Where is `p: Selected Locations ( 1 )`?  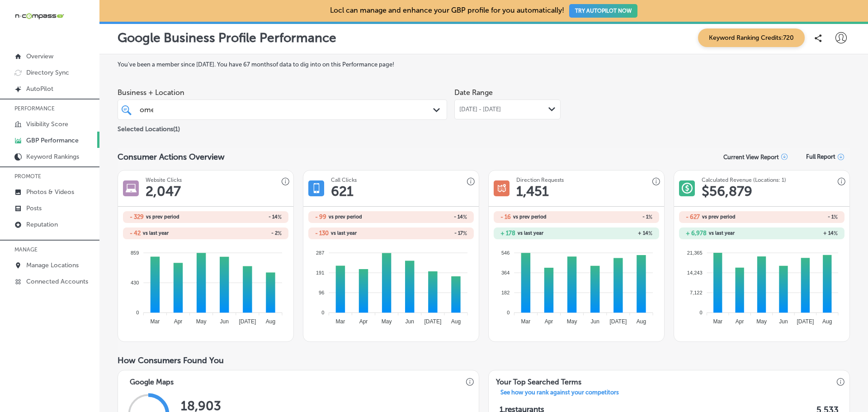
p: Selected Locations ( 1 ) is located at coordinates (149, 127).